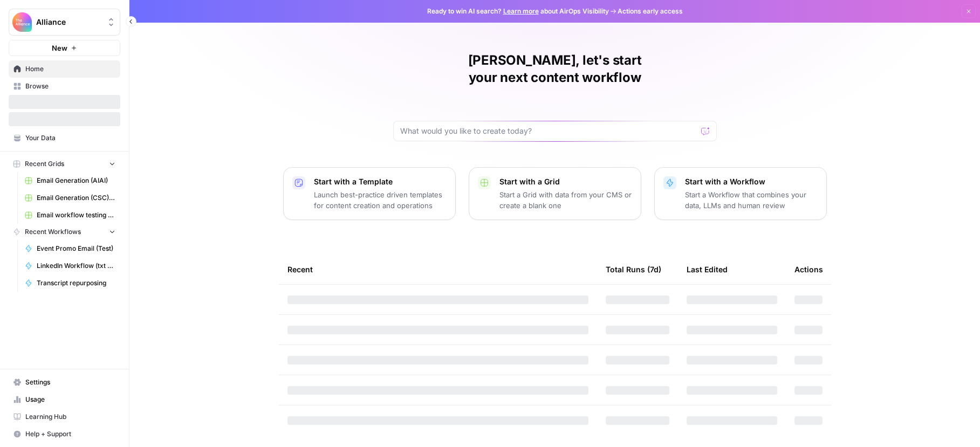 This screenshot has width=980, height=447. Describe the element at coordinates (76, 266) in the screenshot. I see `span: LinkedIn Workflow (txt files)` at that location.